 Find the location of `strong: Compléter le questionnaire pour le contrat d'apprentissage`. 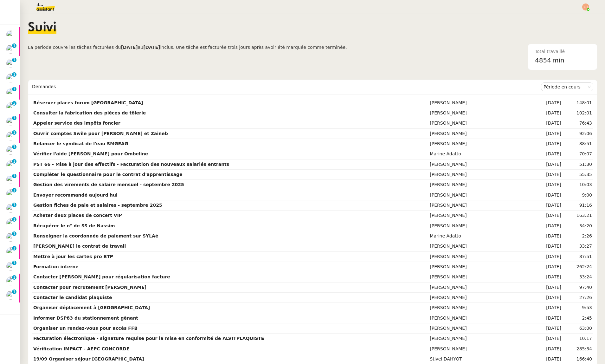

strong: Compléter le questionnaire pour le contrat d'apprentissage is located at coordinates (108, 174).